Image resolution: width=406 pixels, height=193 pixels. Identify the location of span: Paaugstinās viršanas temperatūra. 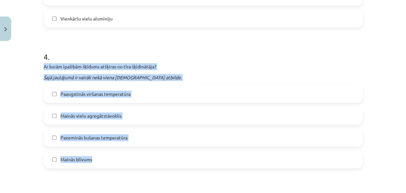
(96, 94).